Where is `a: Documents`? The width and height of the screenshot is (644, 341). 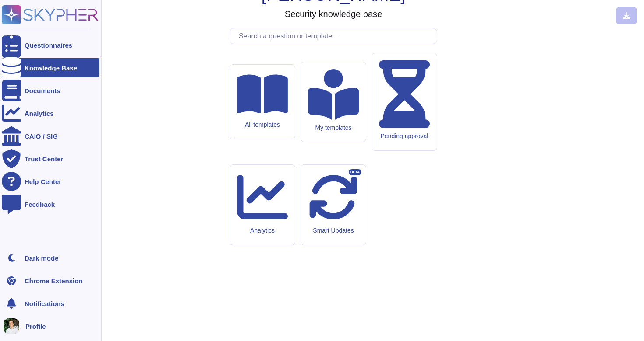
a: Documents is located at coordinates (51, 91).